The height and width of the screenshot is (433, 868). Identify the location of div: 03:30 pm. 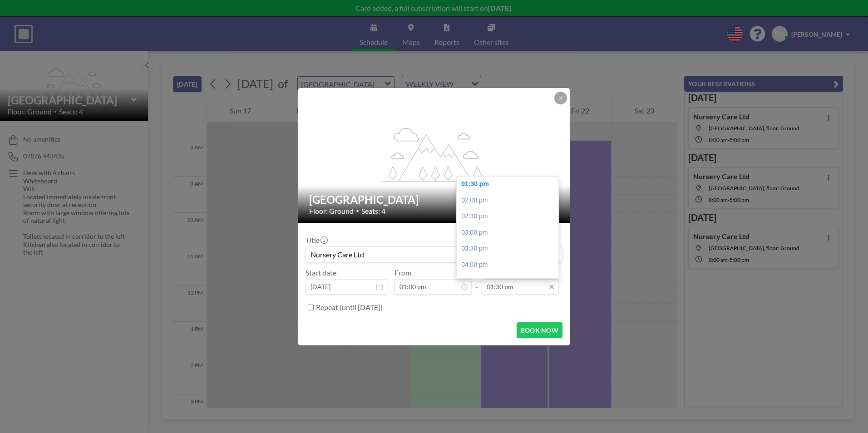
(510, 249).